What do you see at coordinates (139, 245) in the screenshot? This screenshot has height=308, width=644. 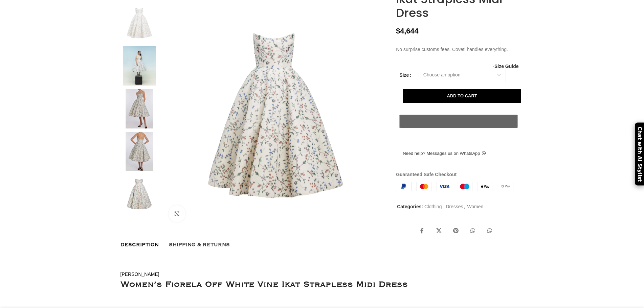 I see `span: Description` at bounding box center [139, 245].